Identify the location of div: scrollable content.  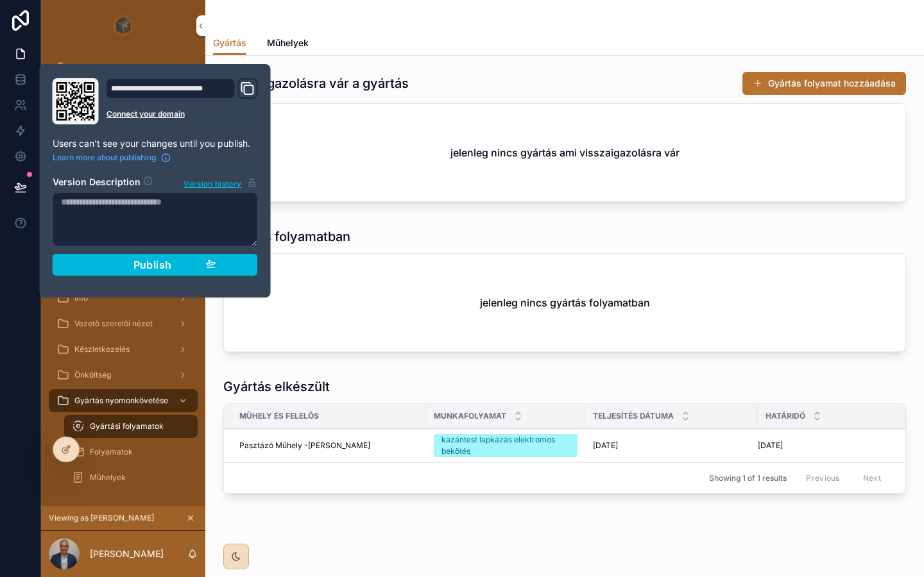
(123, 278).